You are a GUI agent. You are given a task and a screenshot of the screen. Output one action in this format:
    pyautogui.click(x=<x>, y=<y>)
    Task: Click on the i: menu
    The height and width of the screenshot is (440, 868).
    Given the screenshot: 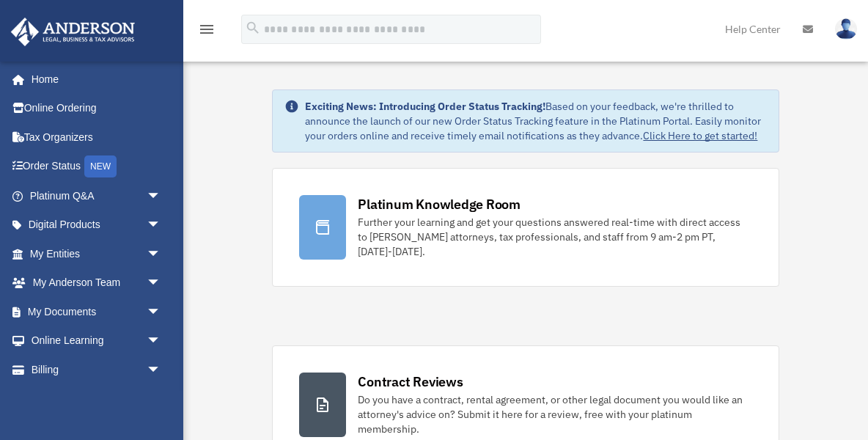 What is the action you would take?
    pyautogui.click(x=207, y=30)
    